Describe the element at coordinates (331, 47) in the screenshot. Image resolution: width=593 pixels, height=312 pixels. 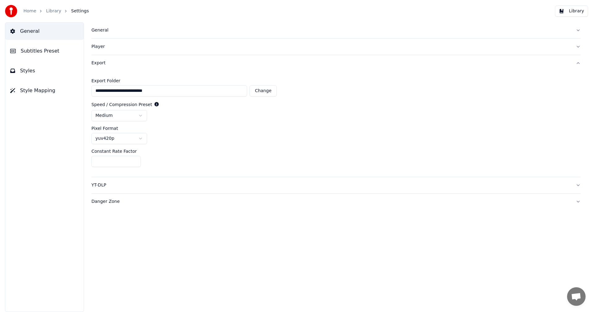
I see `div: Player` at that location.